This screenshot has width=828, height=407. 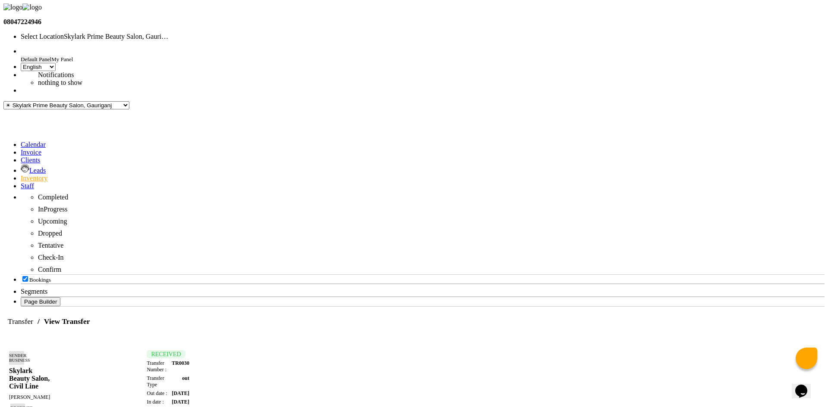 What do you see at coordinates (34, 291) in the screenshot?
I see `span: Segments` at bounding box center [34, 291].